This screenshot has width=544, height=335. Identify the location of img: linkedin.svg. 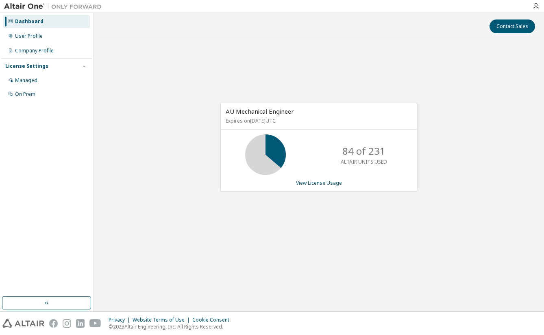
(80, 323).